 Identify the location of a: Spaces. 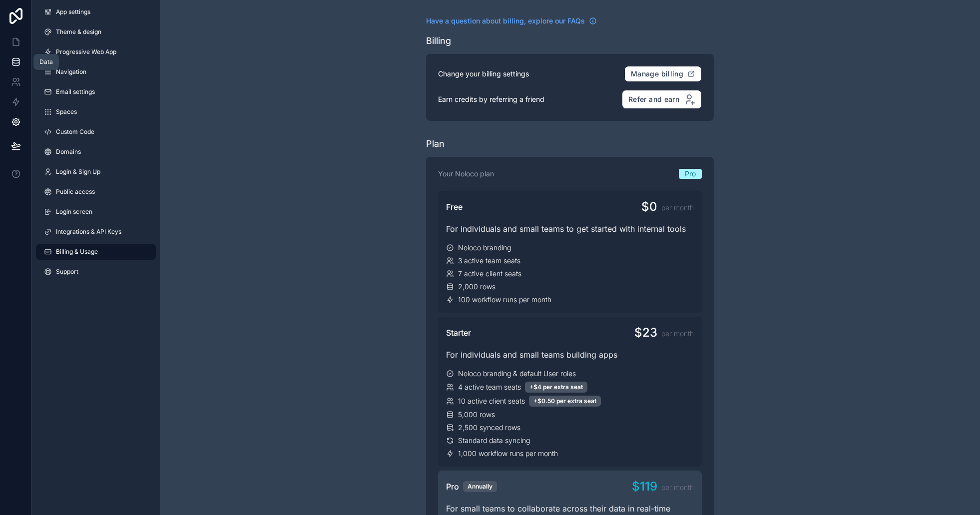
(96, 112).